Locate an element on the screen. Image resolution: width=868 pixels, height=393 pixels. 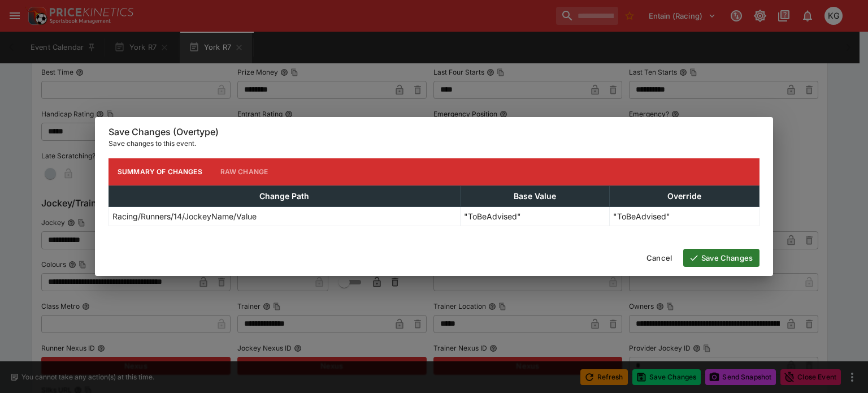
button: Summary of Changes is located at coordinates (160, 172).